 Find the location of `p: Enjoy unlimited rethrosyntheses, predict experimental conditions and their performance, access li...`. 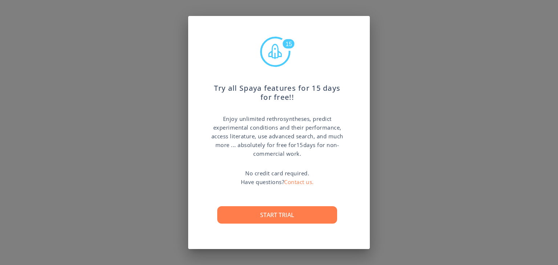

p: Enjoy unlimited rethrosyntheses, predict experimental conditions and their performance, access li... is located at coordinates (277, 136).